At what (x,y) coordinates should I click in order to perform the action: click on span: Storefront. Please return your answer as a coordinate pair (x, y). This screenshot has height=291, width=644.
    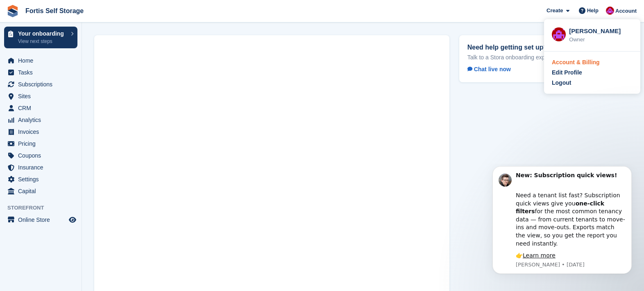
    Looking at the image, I should click on (44, 208).